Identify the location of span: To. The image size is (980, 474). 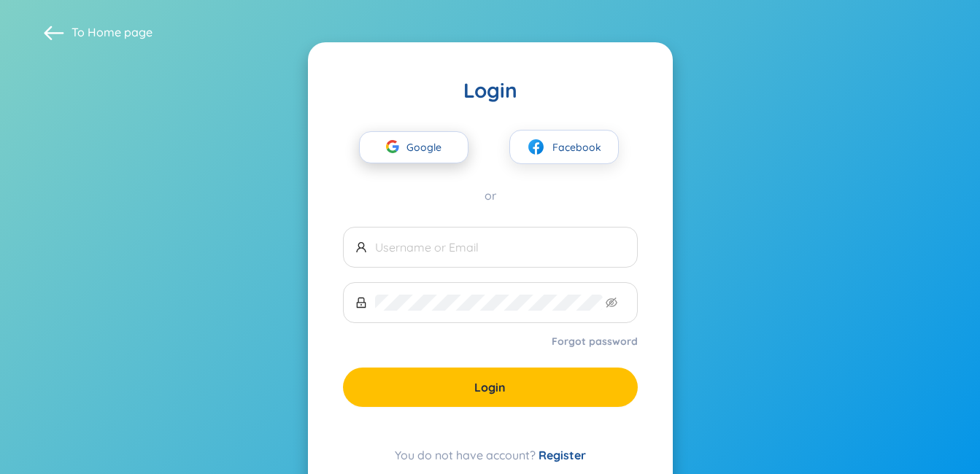
(111, 32).